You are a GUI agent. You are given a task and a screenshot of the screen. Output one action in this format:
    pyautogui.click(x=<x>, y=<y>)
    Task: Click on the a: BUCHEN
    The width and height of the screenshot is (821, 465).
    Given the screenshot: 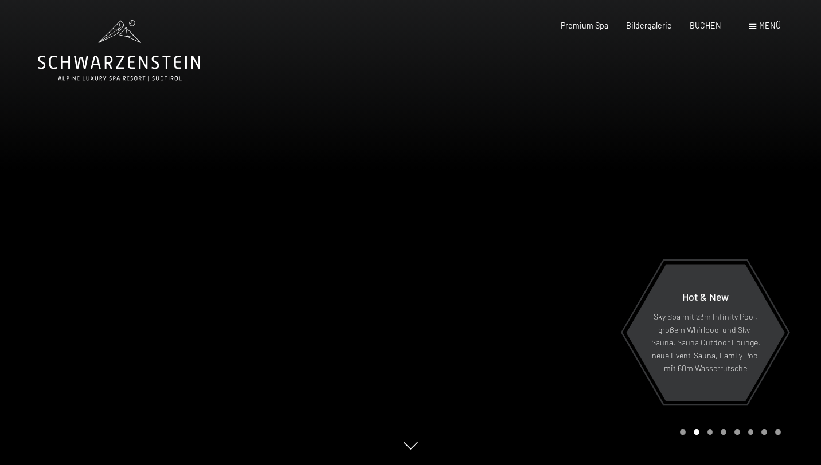 What is the action you would take?
    pyautogui.click(x=705, y=25)
    